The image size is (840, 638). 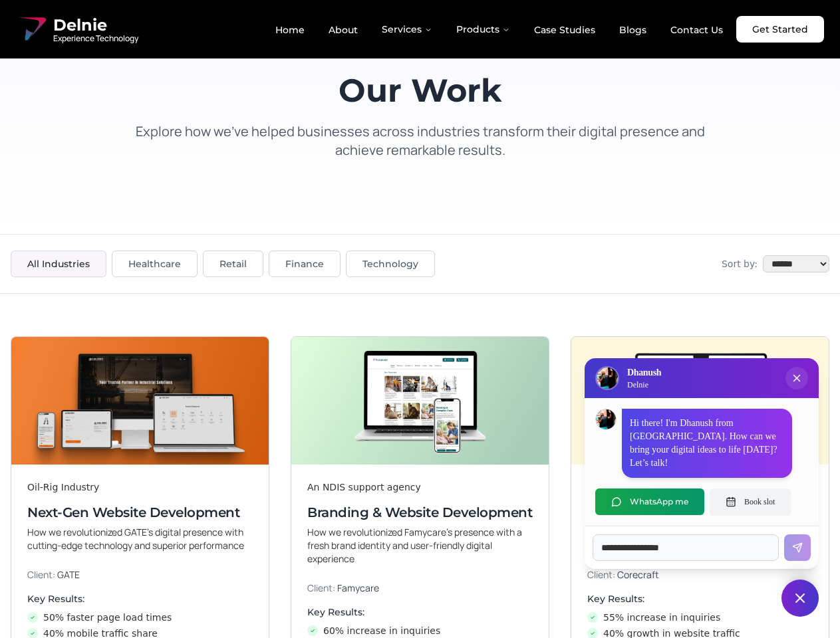 What do you see at coordinates (140, 513) in the screenshot?
I see `h3: Next-Gen Website Development` at bounding box center [140, 513].